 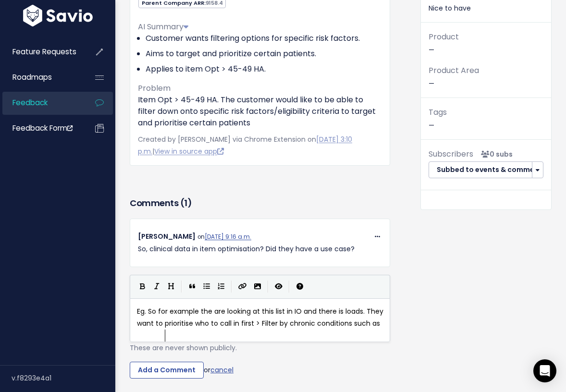 What do you see at coordinates (192, 287) in the screenshot?
I see `button: Quote` at bounding box center [192, 287].